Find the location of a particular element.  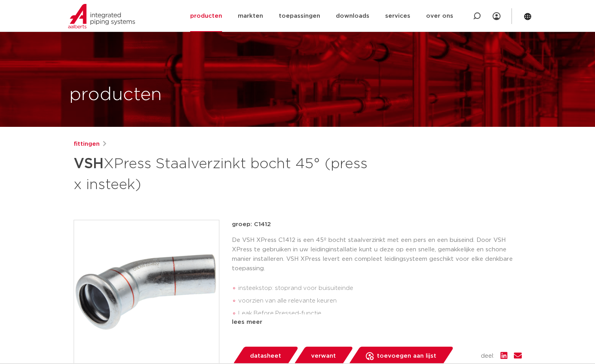

div: lees meer is located at coordinates (376, 321).